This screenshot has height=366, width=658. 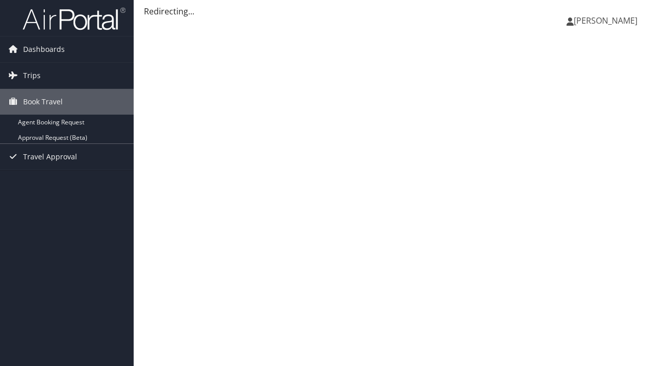 What do you see at coordinates (396, 11) in the screenshot?
I see `div: Redirecting...` at bounding box center [396, 11].